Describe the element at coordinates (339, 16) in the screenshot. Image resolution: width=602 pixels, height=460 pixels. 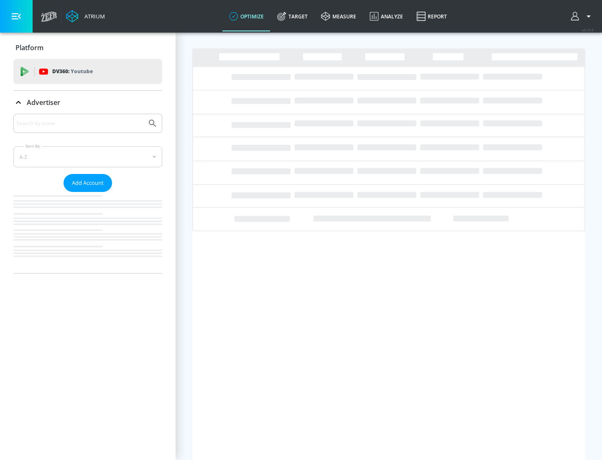
I see `a: measure` at that location.